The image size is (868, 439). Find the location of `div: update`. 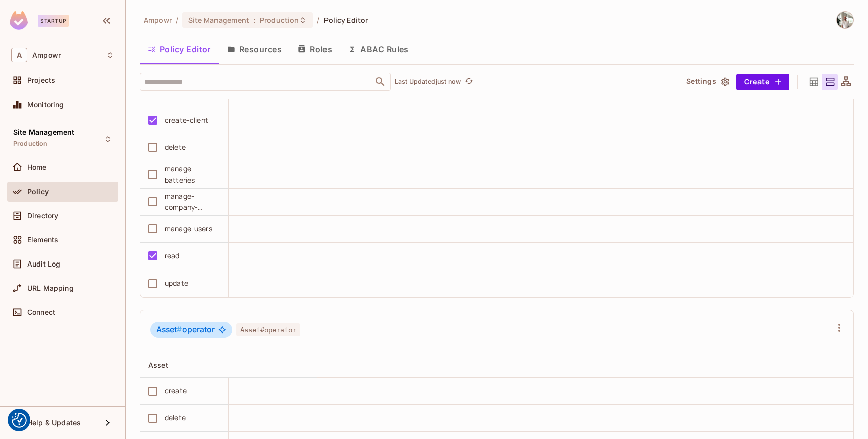

div: update is located at coordinates (176, 283).